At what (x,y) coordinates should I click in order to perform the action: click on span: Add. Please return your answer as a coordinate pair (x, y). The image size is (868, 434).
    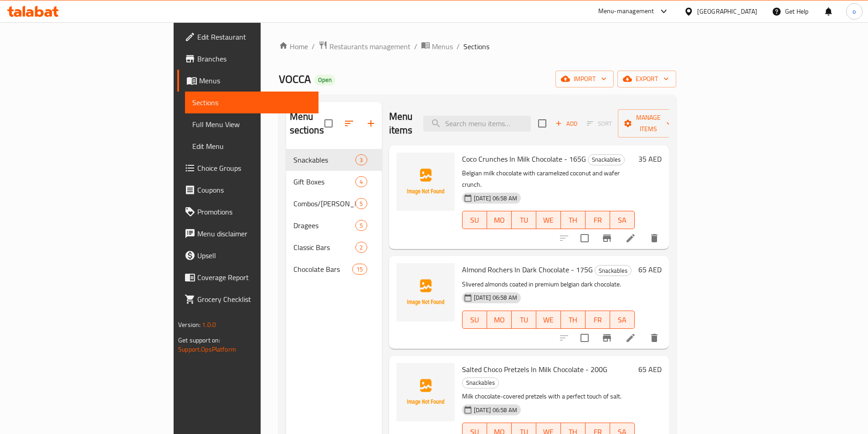
    Looking at the image, I should click on (567, 123).